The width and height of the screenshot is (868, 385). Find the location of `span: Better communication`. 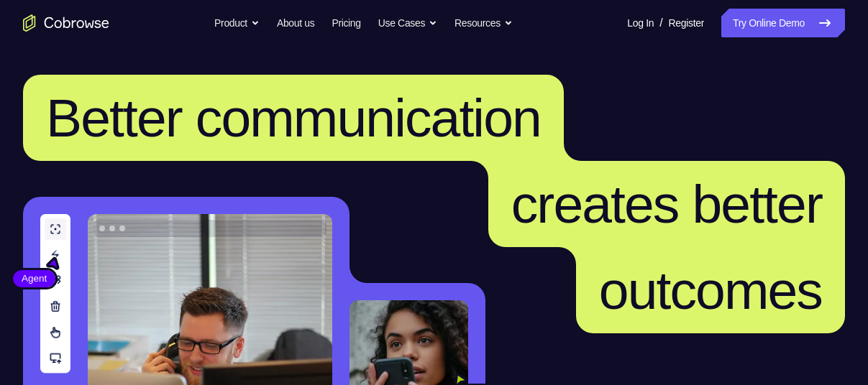

span: Better communication is located at coordinates (294, 118).